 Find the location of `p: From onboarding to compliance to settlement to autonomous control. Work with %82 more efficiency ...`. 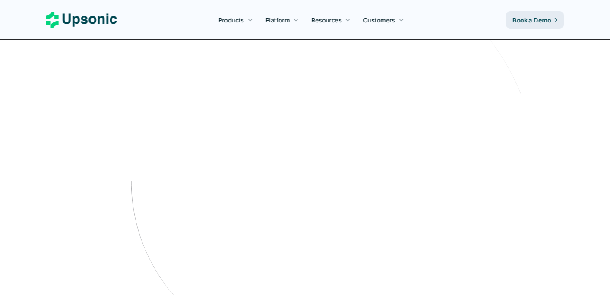

p: From onboarding to compliance to settlement to autonomous control. Work with %82 more efficiency ... is located at coordinates (305, 165).